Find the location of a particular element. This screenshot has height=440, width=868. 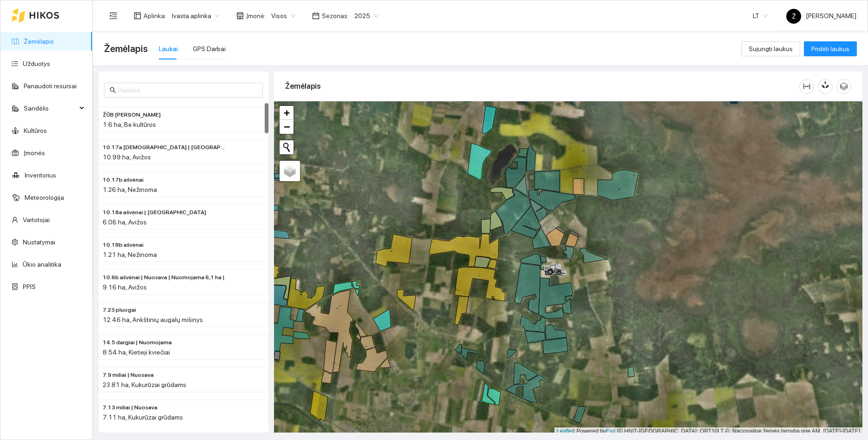

a: Pridėti laukus is located at coordinates (830, 49).